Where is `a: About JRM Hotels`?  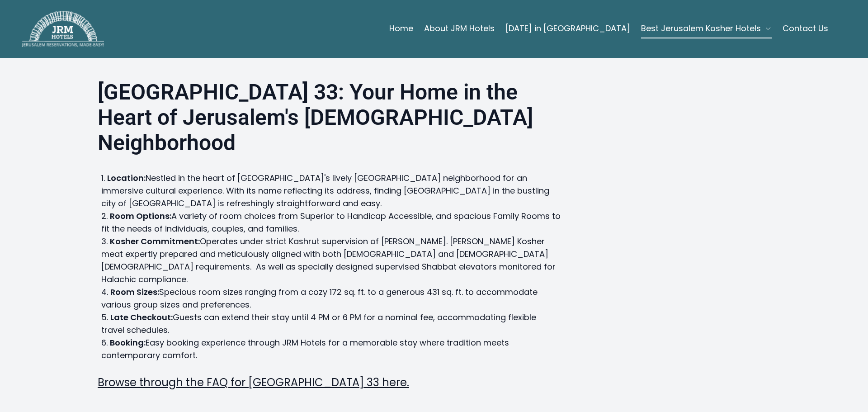
a: About JRM Hotels is located at coordinates (459, 28).